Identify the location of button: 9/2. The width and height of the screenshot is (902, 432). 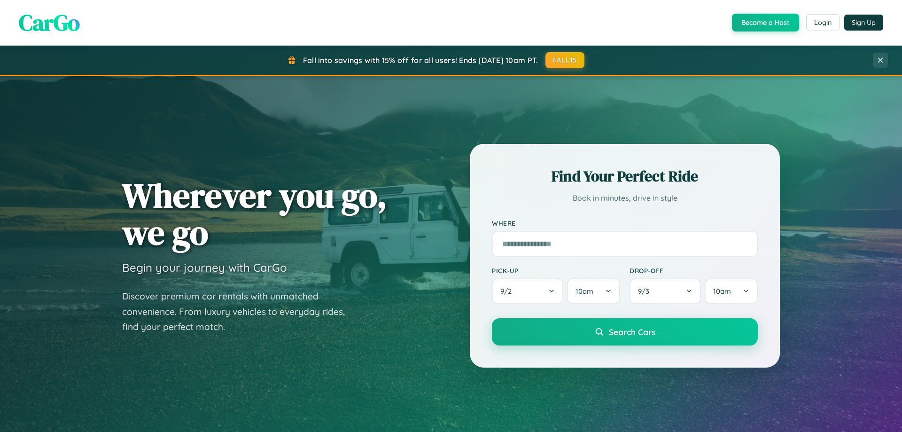
(528, 291).